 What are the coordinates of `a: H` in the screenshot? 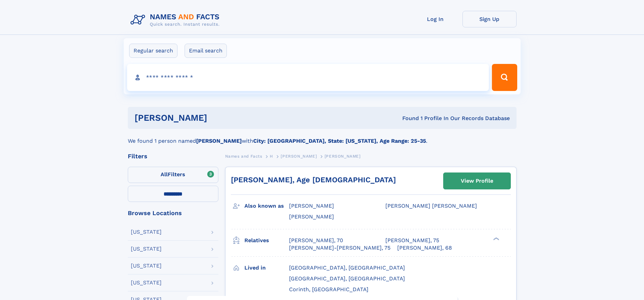 It's located at (271, 156).